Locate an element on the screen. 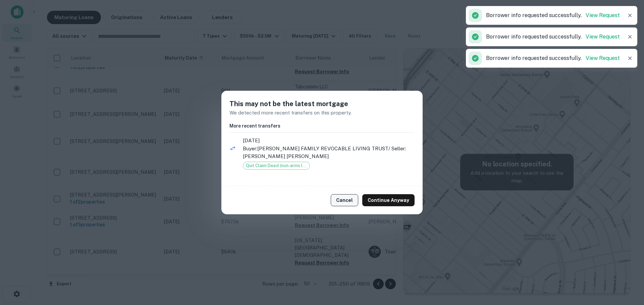 The image size is (644, 305). h5: This may not be the latest mortgage is located at coordinates (322, 104).